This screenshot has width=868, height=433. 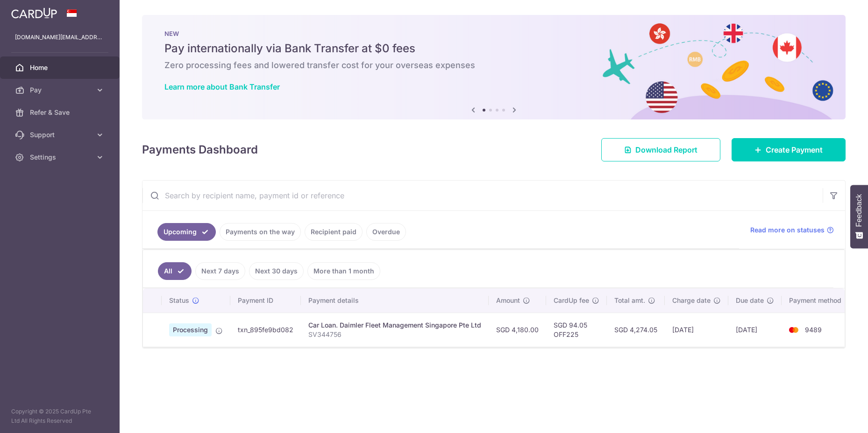 What do you see at coordinates (190, 330) in the screenshot?
I see `span: Processing` at bounding box center [190, 330].